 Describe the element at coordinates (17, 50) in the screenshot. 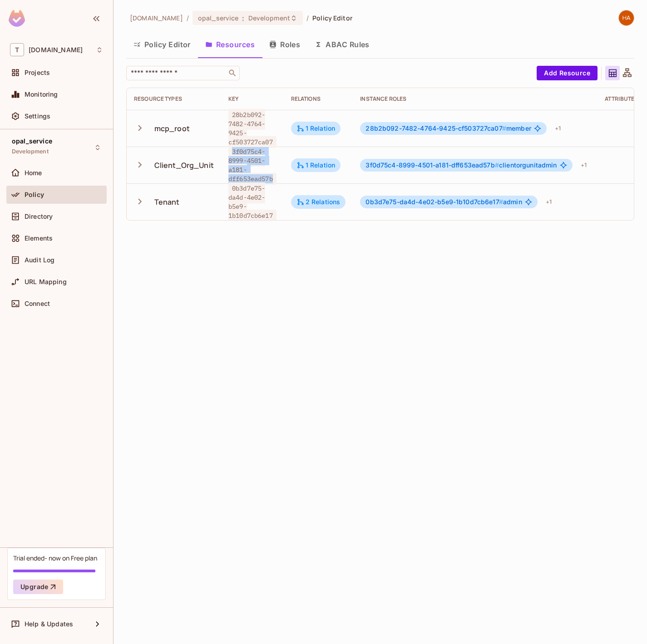

I see `span: T` at that location.